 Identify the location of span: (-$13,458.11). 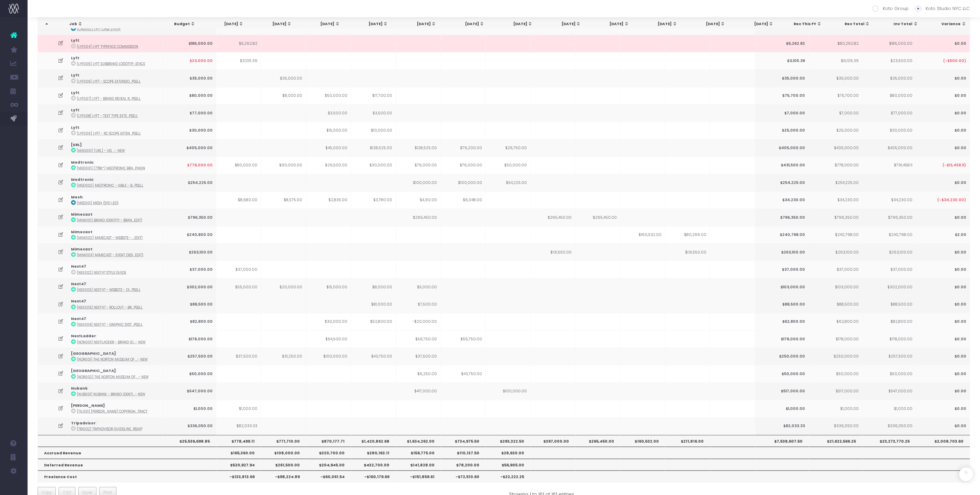
(955, 166).